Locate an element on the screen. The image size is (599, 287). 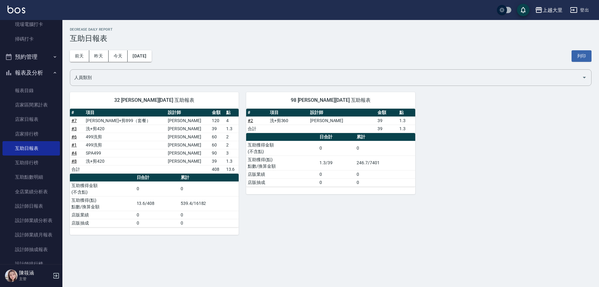
h3: 互助日報表 is located at coordinates (331, 38).